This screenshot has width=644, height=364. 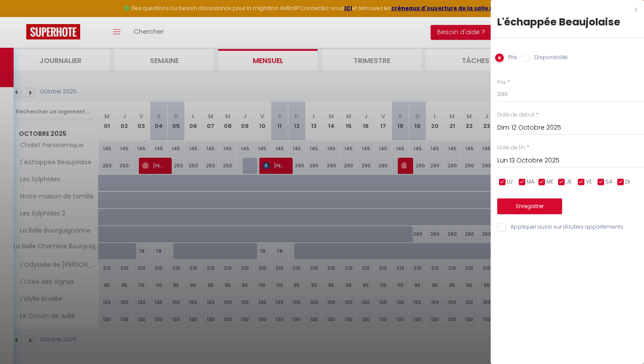 What do you see at coordinates (589, 182) in the screenshot?
I see `span: VE` at bounding box center [589, 182].